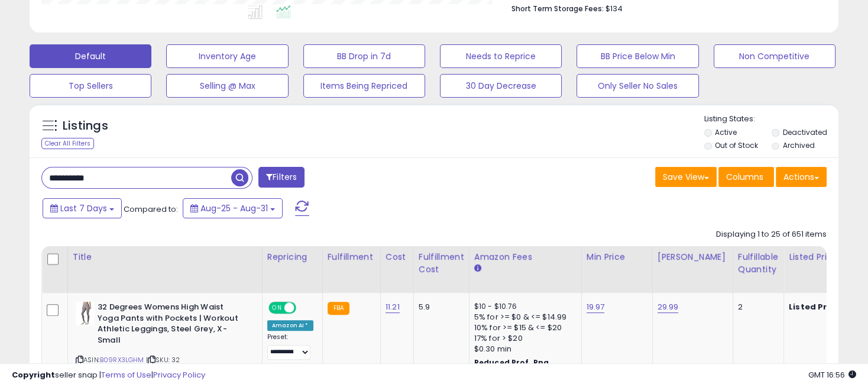 This screenshot has height=387, width=868. I want to click on div: Amazon Fees, so click(525, 257).